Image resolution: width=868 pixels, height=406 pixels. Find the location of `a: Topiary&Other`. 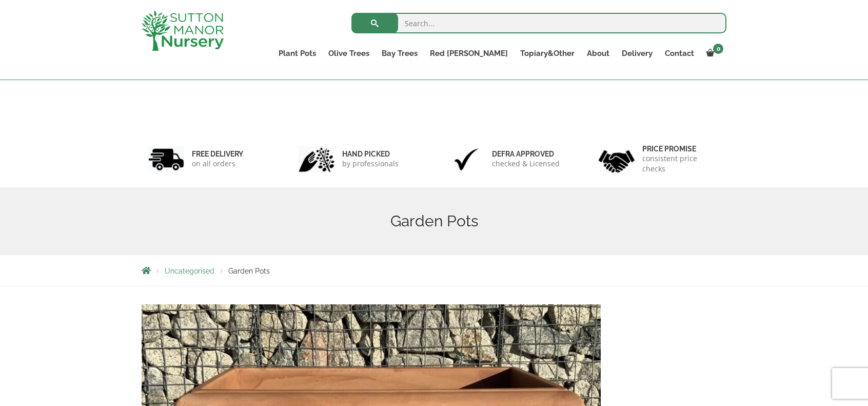

a: Topiary&Other is located at coordinates (548, 54).